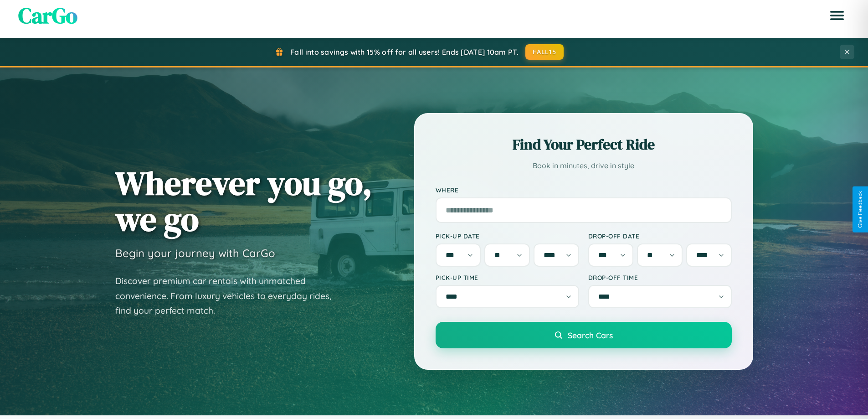 The image size is (868, 419). What do you see at coordinates (861, 209) in the screenshot?
I see `div: Give Feedback` at bounding box center [861, 209].